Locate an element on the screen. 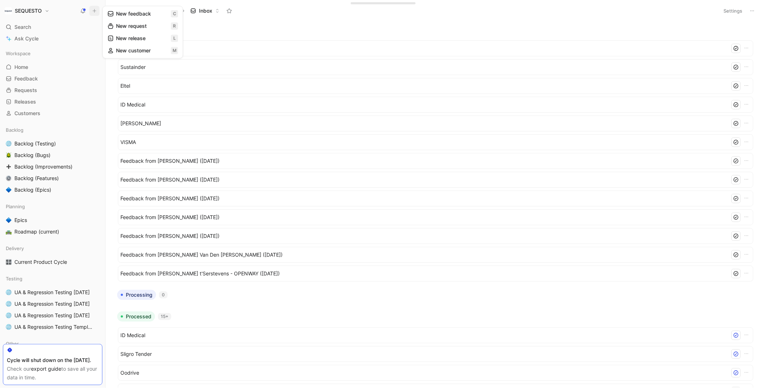 The height and width of the screenshot is (388, 766). button: New feedbackc is located at coordinates (143, 14).